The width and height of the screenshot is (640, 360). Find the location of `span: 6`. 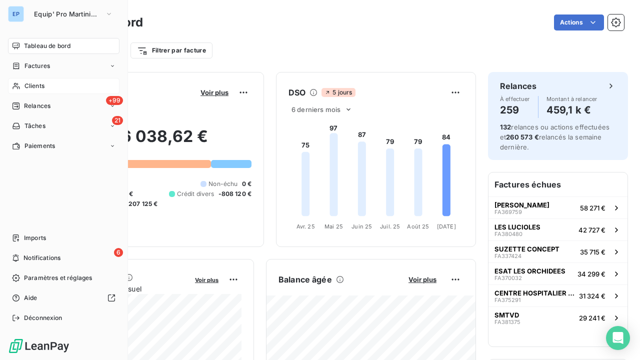

span: 6 is located at coordinates (118, 252).